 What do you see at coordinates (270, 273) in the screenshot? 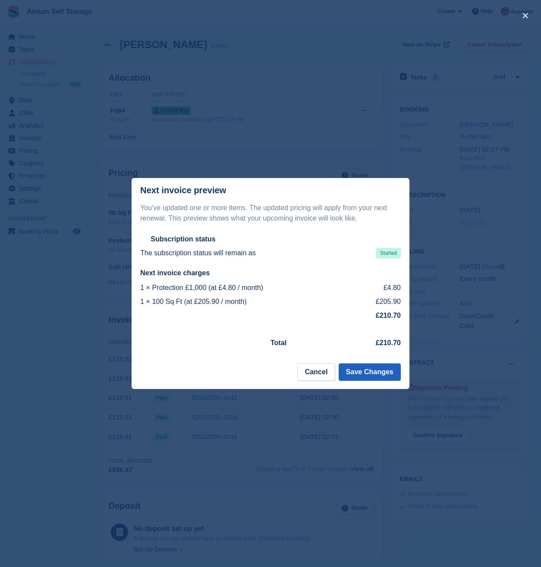
I see `h2: Next invoice charges` at bounding box center [270, 273].